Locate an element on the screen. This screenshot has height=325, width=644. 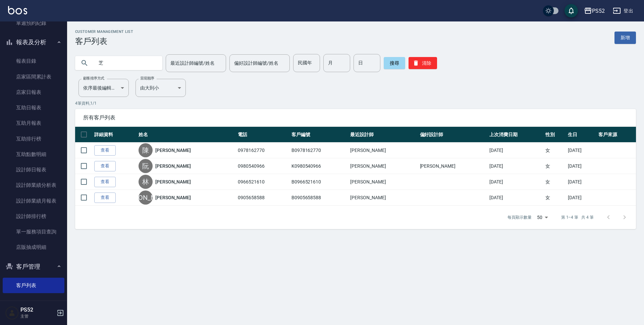
h3: 客戶列表 is located at coordinates (104, 41).